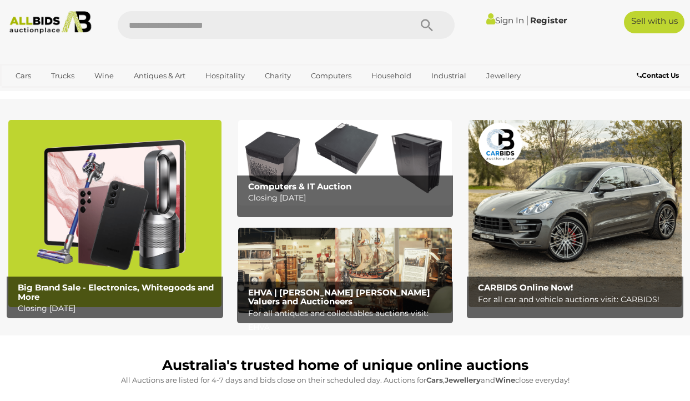 This screenshot has height=401, width=690. Describe the element at coordinates (654, 22) in the screenshot. I see `a: Sell with us` at that location.